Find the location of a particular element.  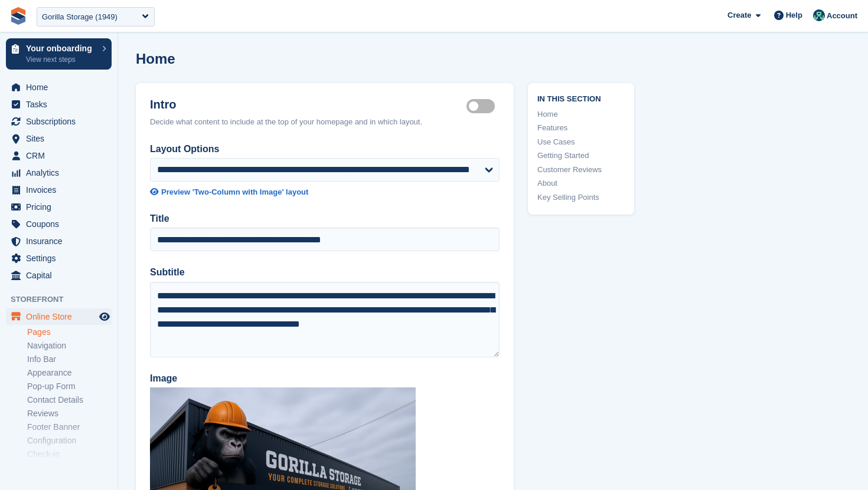

h1: Home is located at coordinates (156, 58).